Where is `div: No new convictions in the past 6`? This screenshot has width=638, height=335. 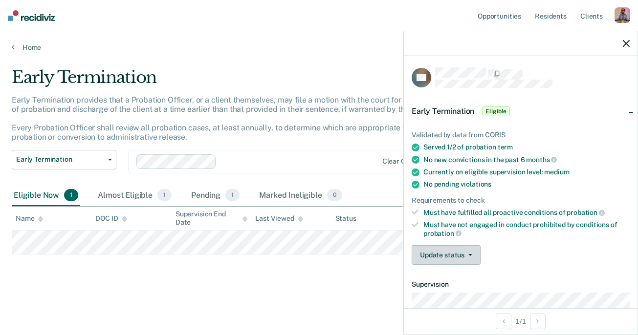 div: No new convictions in the past 6 is located at coordinates (526, 160).